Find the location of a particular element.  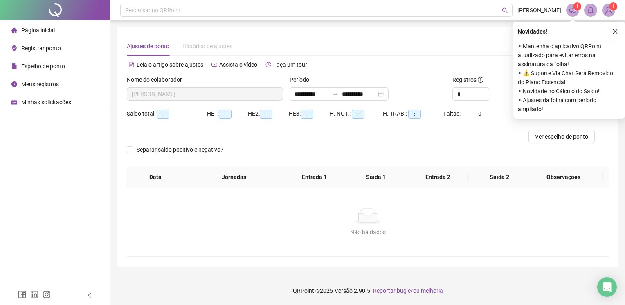

div: HE 3: is located at coordinates (309, 114).